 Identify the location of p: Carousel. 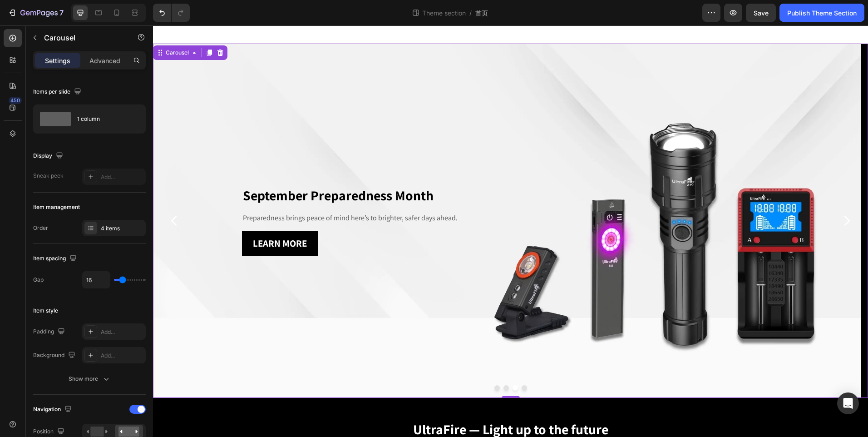
(83, 37).